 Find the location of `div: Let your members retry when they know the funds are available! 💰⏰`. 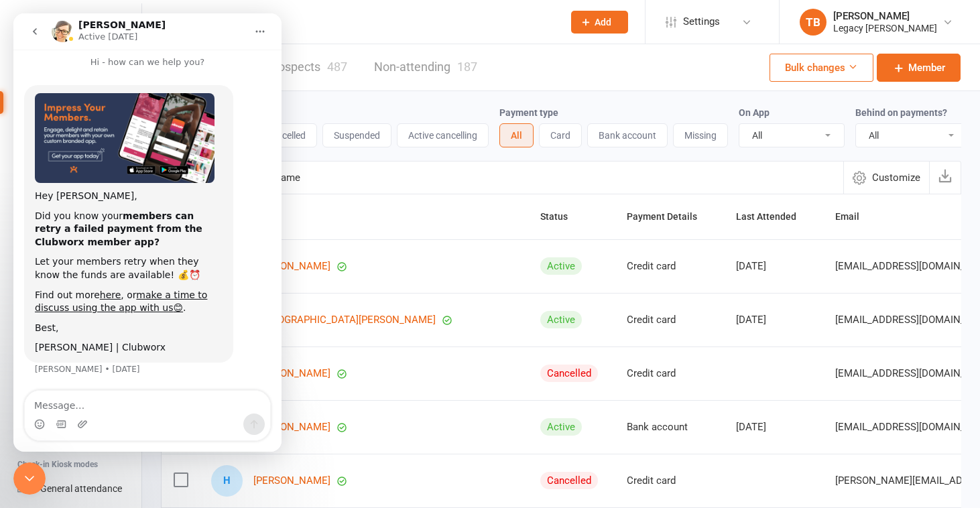

div: Let your members retry when they know the funds are available! 💰⏰ is located at coordinates (115, 255).